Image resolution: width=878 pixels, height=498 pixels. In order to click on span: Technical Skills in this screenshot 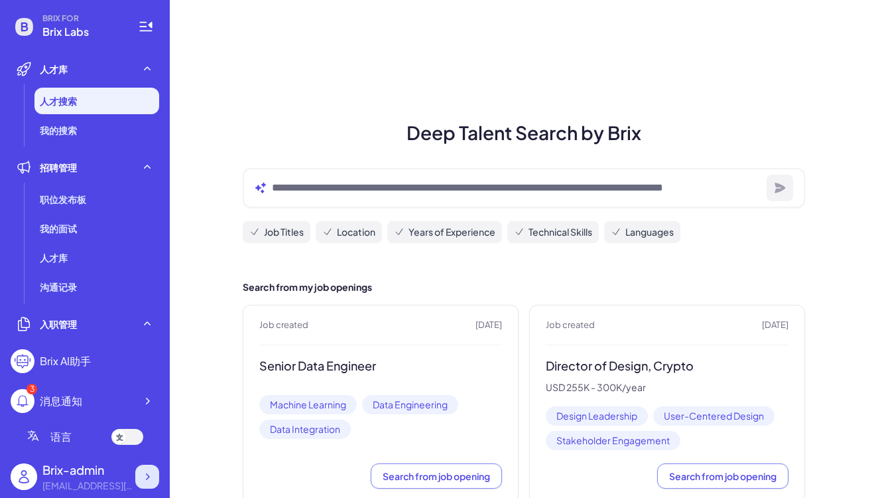, I will do `click(561, 232)`.